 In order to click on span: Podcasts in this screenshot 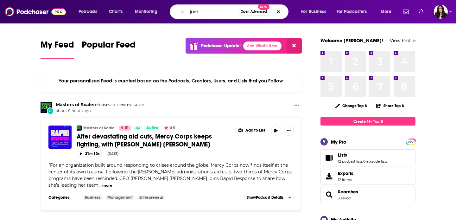, I will do `click(88, 12)`.